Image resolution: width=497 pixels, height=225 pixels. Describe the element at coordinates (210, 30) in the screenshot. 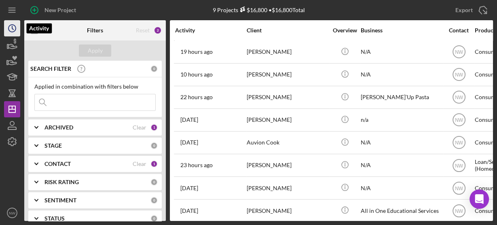

I see `div: Activity` at that location.